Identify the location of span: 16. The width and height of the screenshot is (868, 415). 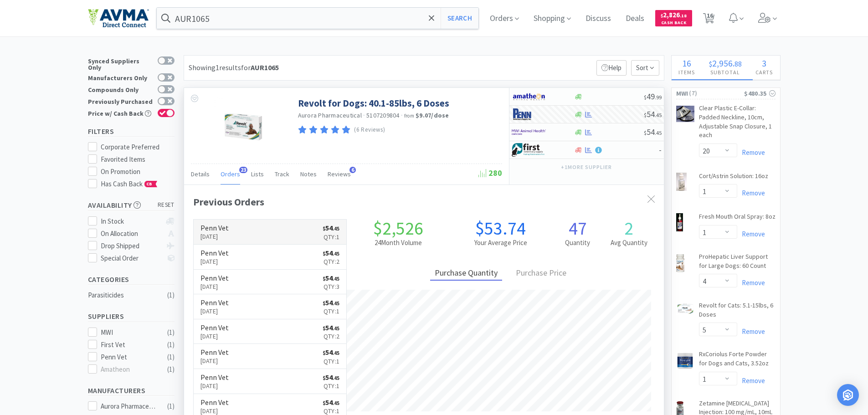
(686, 63).